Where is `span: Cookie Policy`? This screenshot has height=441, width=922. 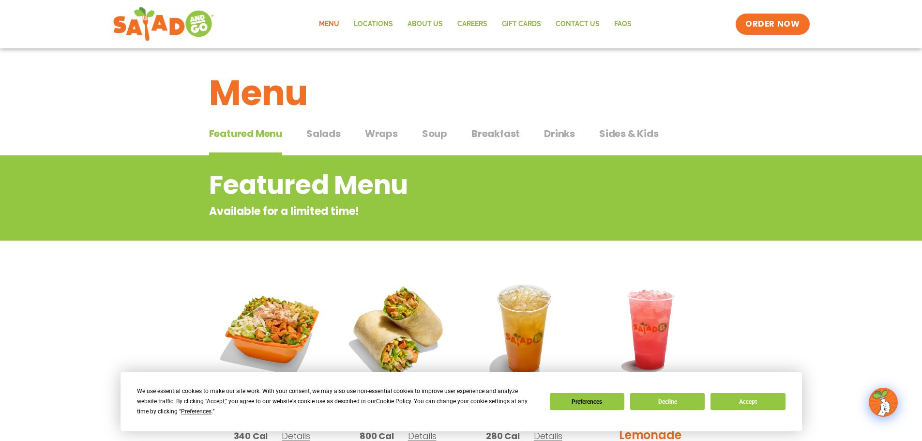
span: Cookie Policy is located at coordinates (394, 401).